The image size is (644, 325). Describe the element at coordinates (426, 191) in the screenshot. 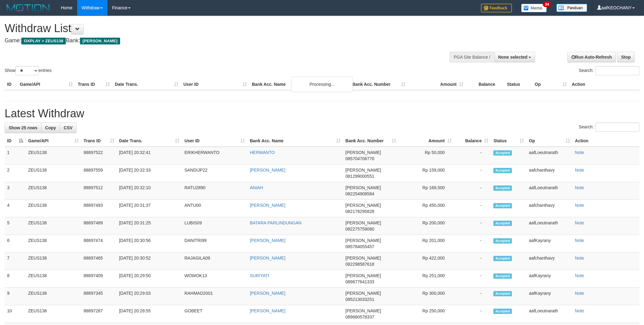

I see `td: Rp 169,500` at that location.